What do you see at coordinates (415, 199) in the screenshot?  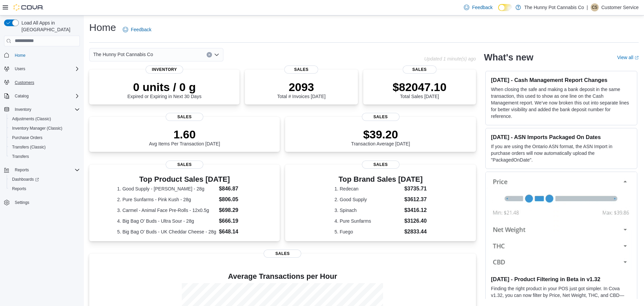 I see `dd: $3612.37` at bounding box center [415, 199].